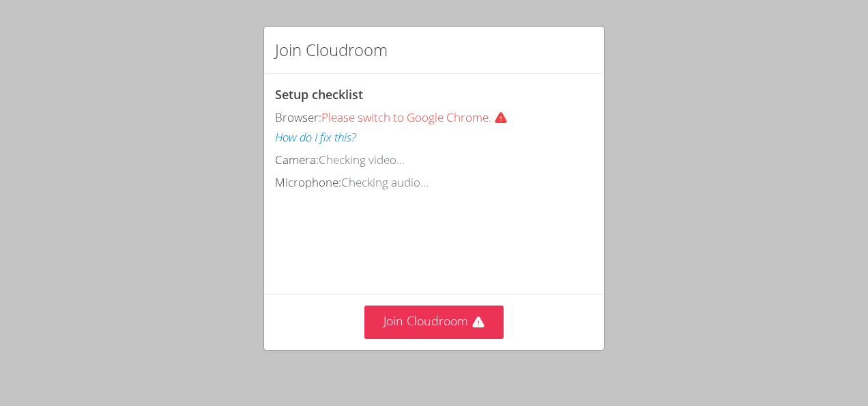 This screenshot has width=868, height=406. I want to click on span: Please switch to Google Chrome., so click(417, 117).